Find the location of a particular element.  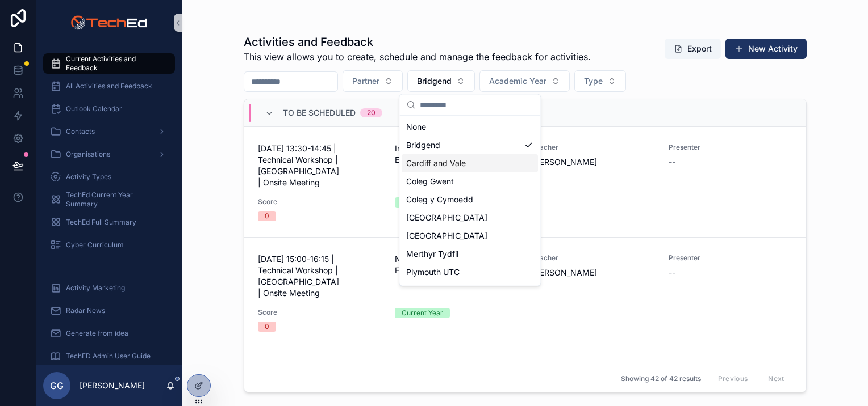

button: Export is located at coordinates (692, 49).